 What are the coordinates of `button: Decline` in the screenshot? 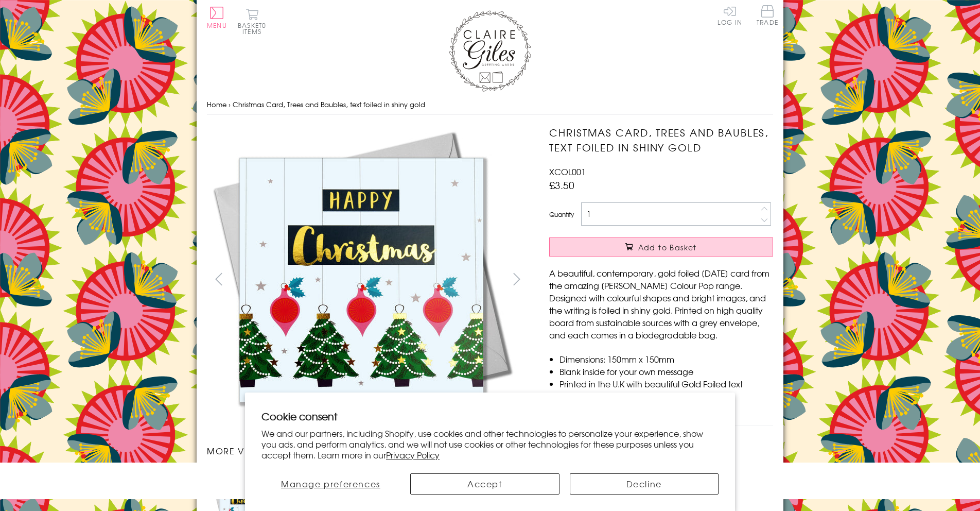 It's located at (644, 484).